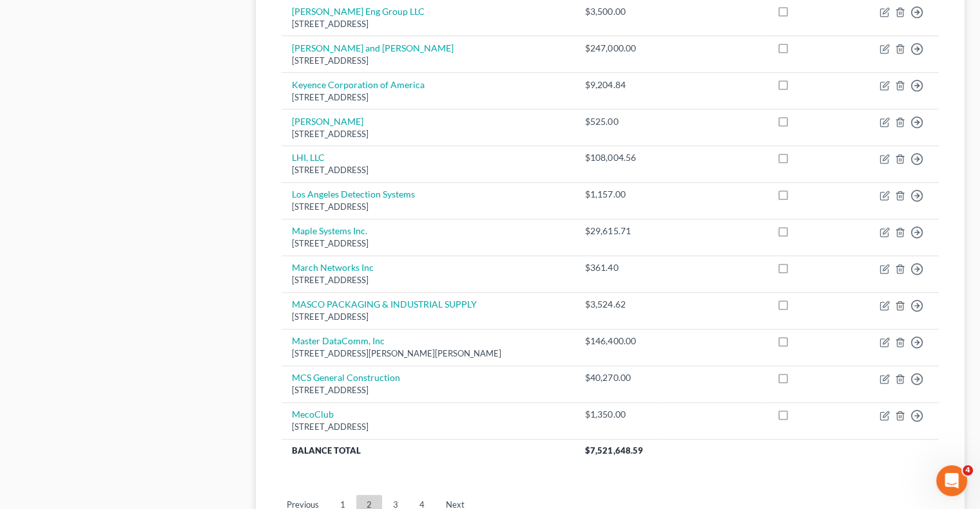 The width and height of the screenshot is (980, 509). I want to click on div: $108,004.56, so click(618, 158).